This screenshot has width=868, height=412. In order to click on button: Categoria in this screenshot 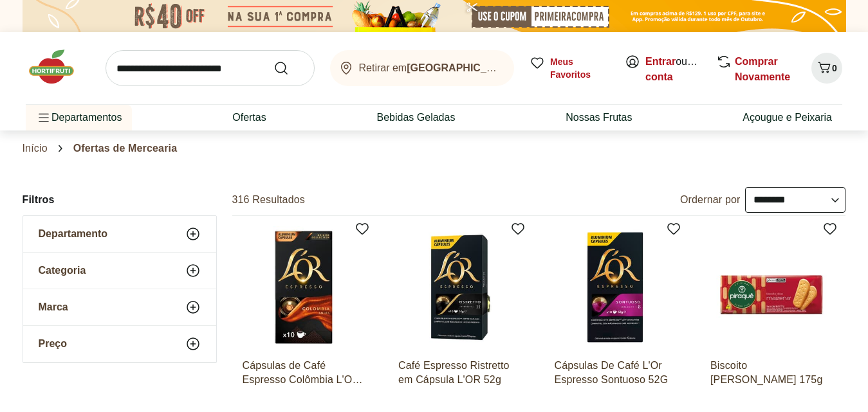, I will do `click(119, 271)`.